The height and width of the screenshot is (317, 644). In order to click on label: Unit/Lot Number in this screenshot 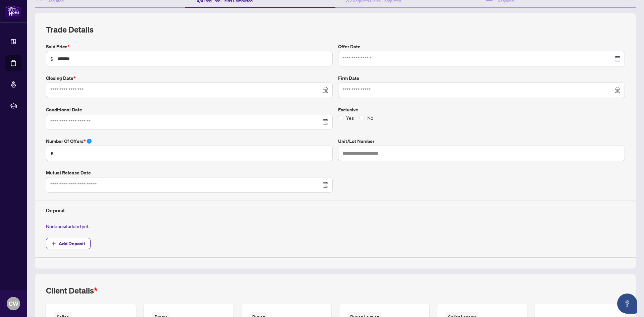, I will do `click(481, 141)`.